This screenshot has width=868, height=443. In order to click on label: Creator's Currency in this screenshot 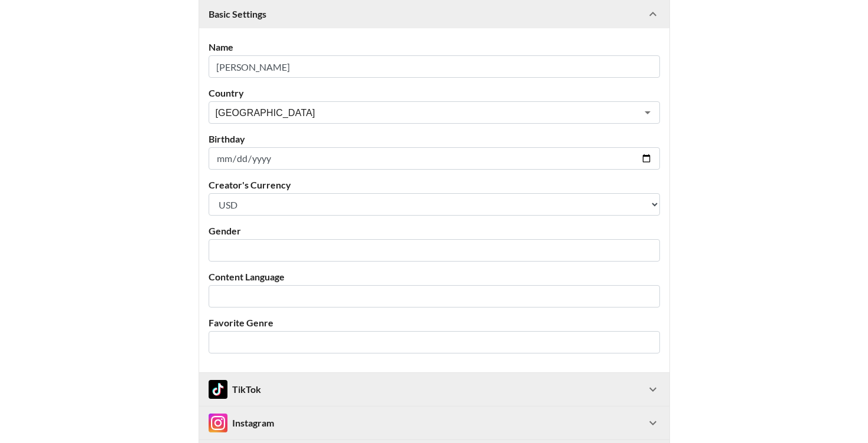, I will do `click(434, 185)`.